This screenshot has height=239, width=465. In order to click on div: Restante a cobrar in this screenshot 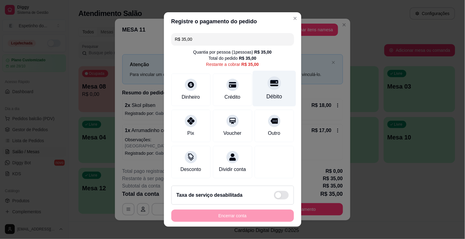, I will do `click(233, 64)`.